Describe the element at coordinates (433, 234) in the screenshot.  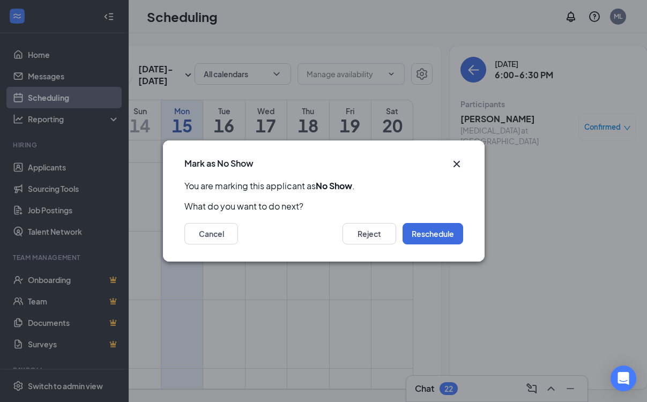
I see `button: Reschedule` at that location.